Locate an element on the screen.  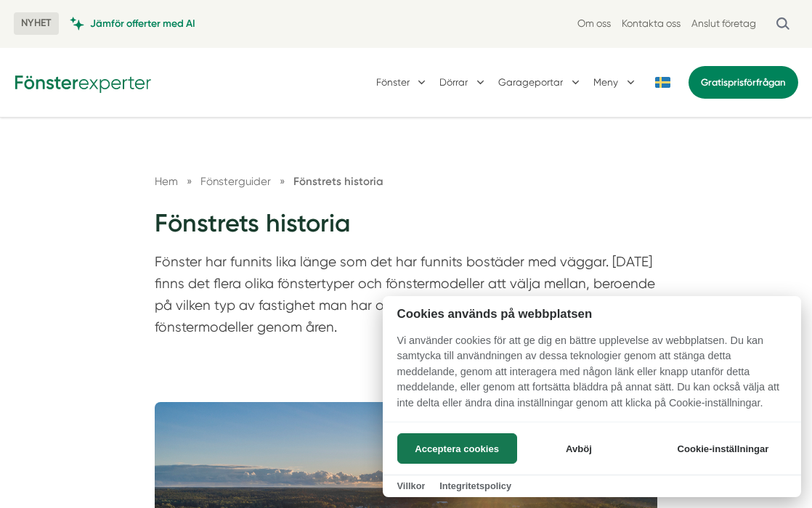
button: Acceptera cookies is located at coordinates (457, 448).